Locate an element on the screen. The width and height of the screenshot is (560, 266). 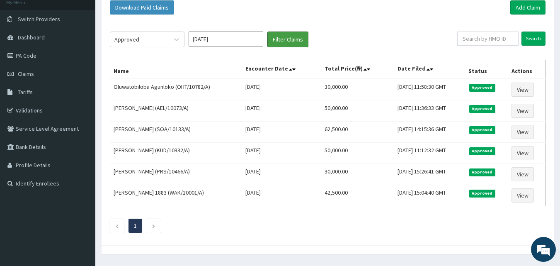
a: Page 1 is your current page is located at coordinates (135, 225).